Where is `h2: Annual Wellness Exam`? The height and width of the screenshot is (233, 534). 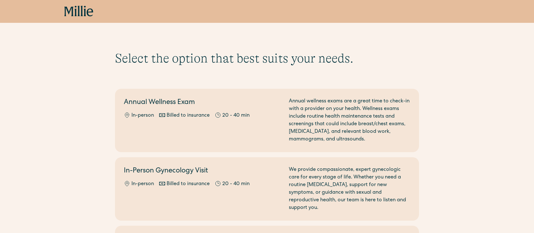 h2: Annual Wellness Exam is located at coordinates (202, 103).